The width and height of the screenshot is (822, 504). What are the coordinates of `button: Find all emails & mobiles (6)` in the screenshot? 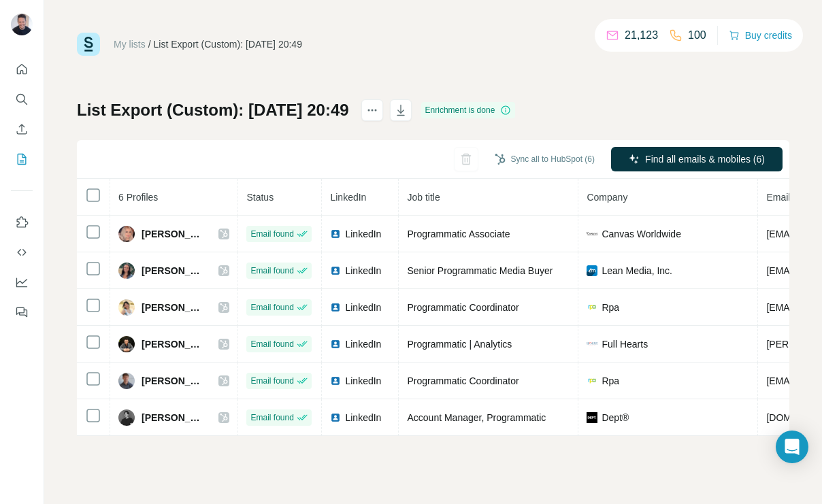 It's located at (696, 159).